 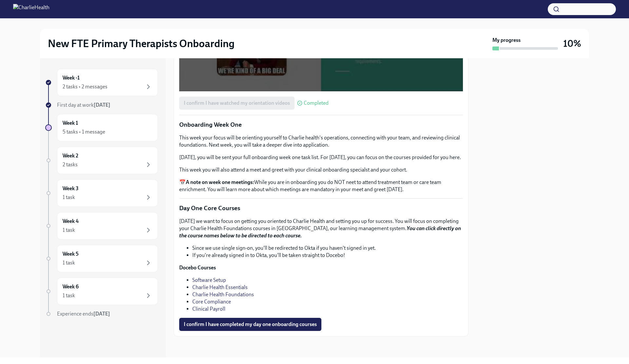 I want to click on a: Clinical Payroll, so click(x=208, y=309).